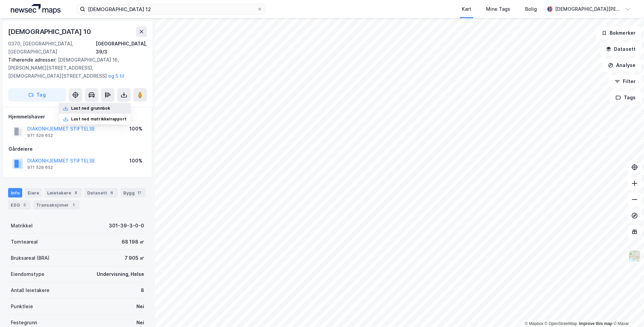 The width and height of the screenshot is (644, 327). What do you see at coordinates (22, 226) in the screenshot?
I see `div: Matrikkel` at bounding box center [22, 226].